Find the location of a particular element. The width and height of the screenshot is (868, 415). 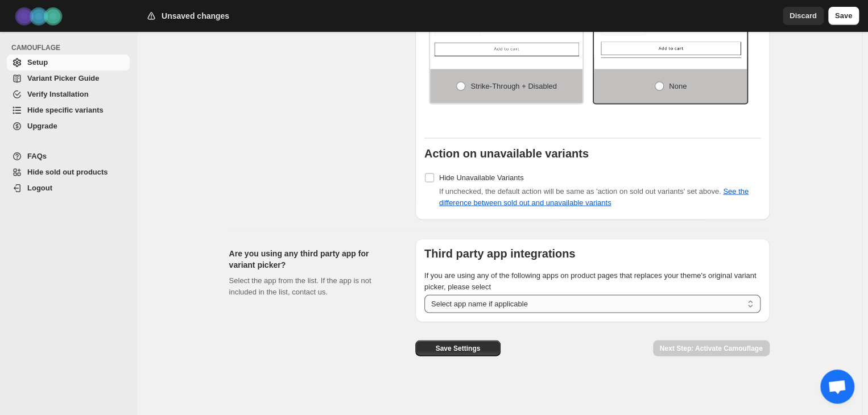

button: Save Settings is located at coordinates (458, 348).